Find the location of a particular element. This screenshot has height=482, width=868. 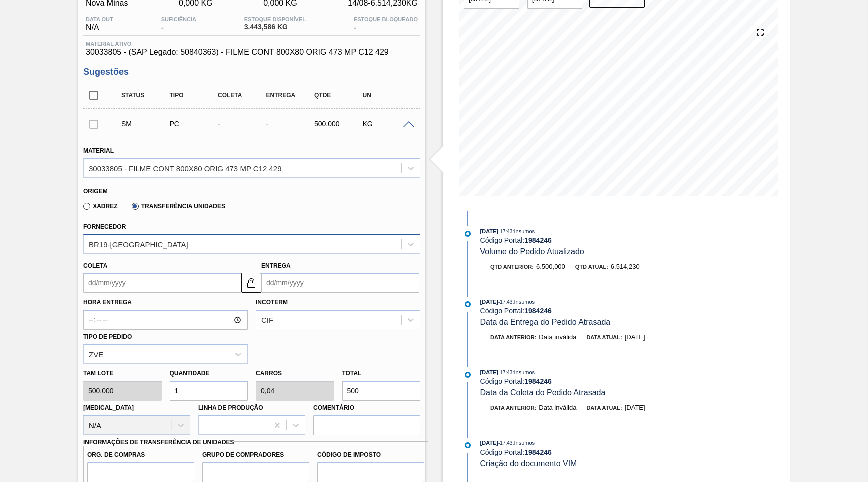

span: Criação do documento VIM is located at coordinates (529, 463).